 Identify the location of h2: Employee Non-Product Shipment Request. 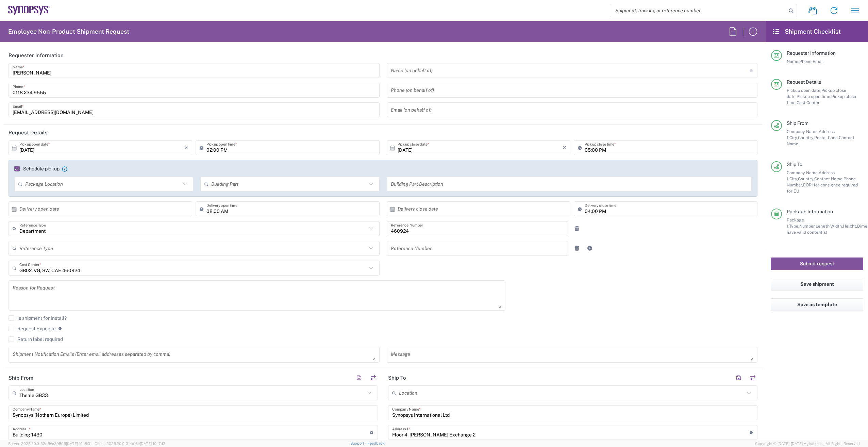
(69, 32).